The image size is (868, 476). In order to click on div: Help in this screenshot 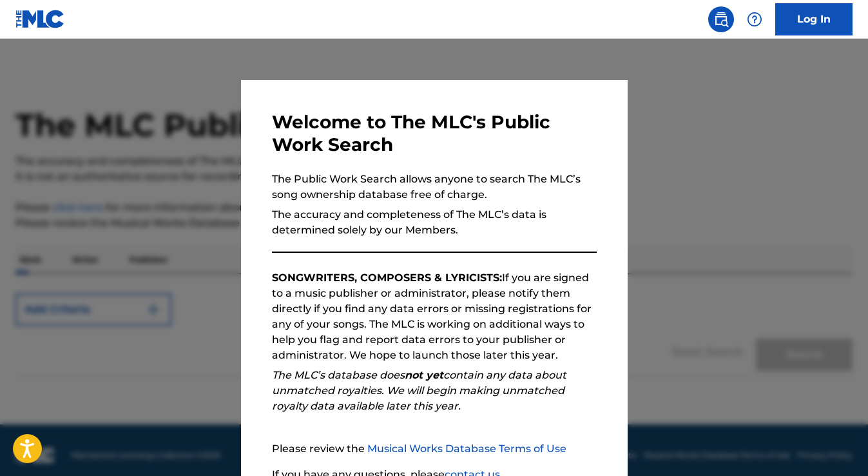, I will do `click(755, 19)`.